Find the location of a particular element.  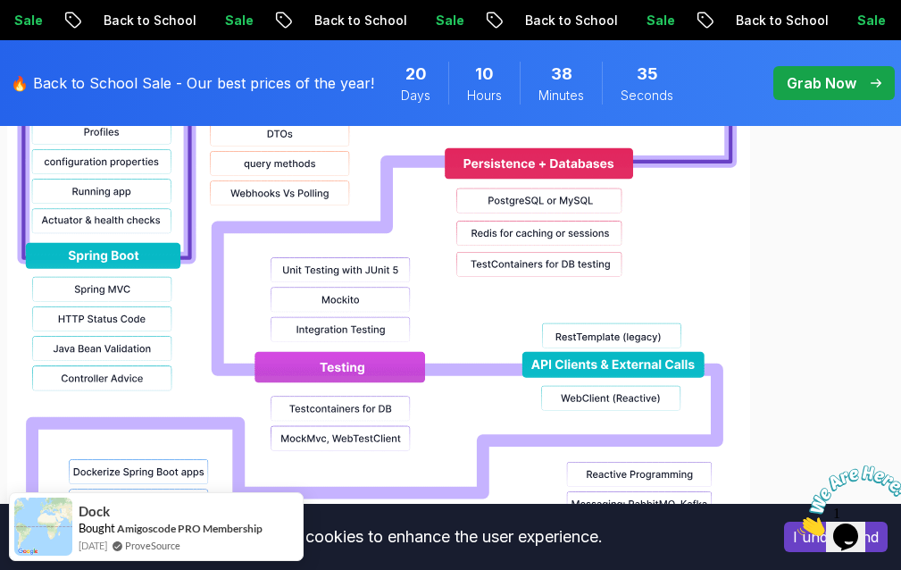

div: CloseChat attention grabber is located at coordinates (55, 42).